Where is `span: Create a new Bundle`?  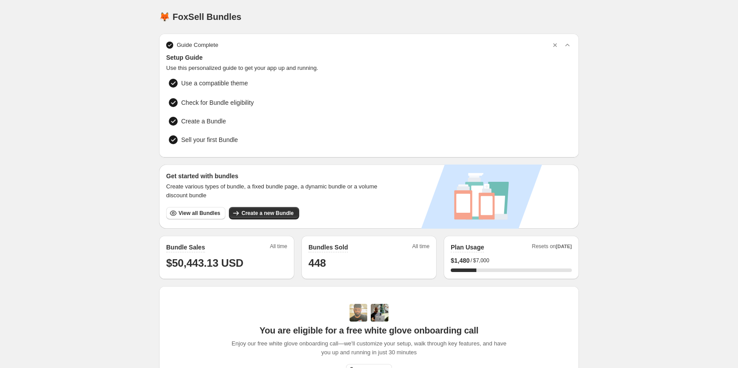 span: Create a new Bundle is located at coordinates (267, 213).